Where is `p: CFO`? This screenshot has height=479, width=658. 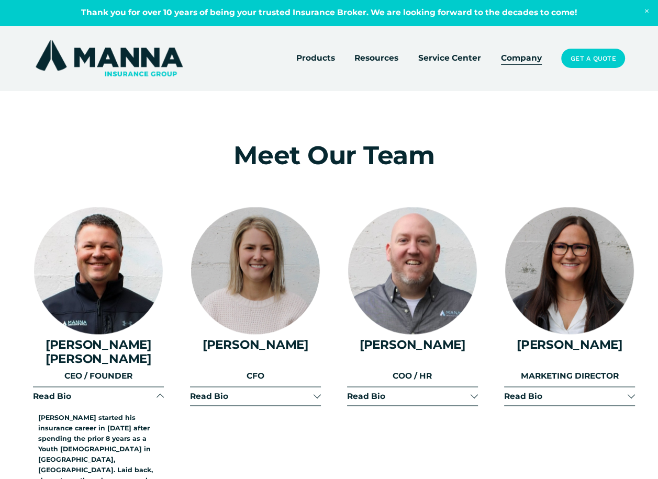
p: CFO is located at coordinates (255, 376).